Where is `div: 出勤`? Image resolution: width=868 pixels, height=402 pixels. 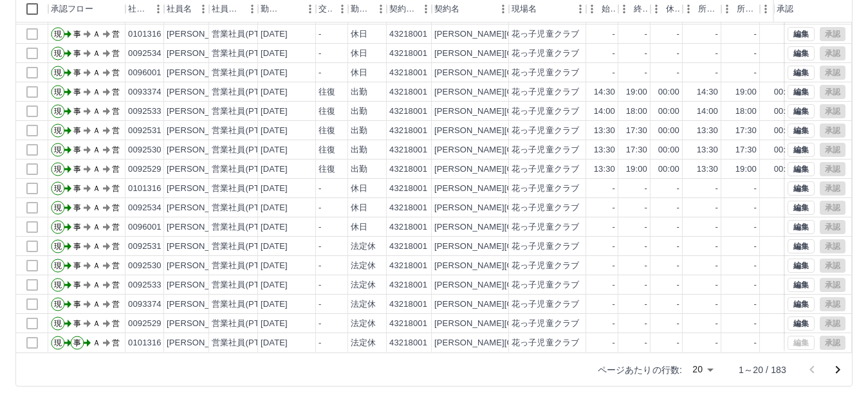 div: 出勤 is located at coordinates (359, 130).